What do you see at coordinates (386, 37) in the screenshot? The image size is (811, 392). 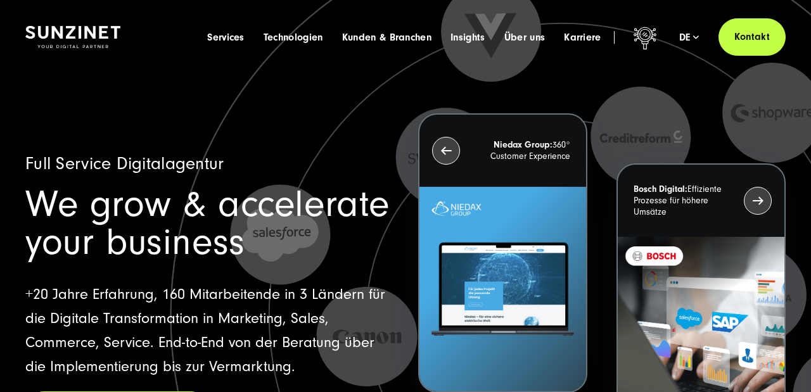 I see `span: Kunden & Branchen` at bounding box center [386, 37].